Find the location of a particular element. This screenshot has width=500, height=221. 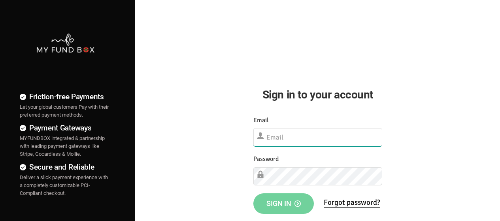

span: Sign in is located at coordinates (283, 203).